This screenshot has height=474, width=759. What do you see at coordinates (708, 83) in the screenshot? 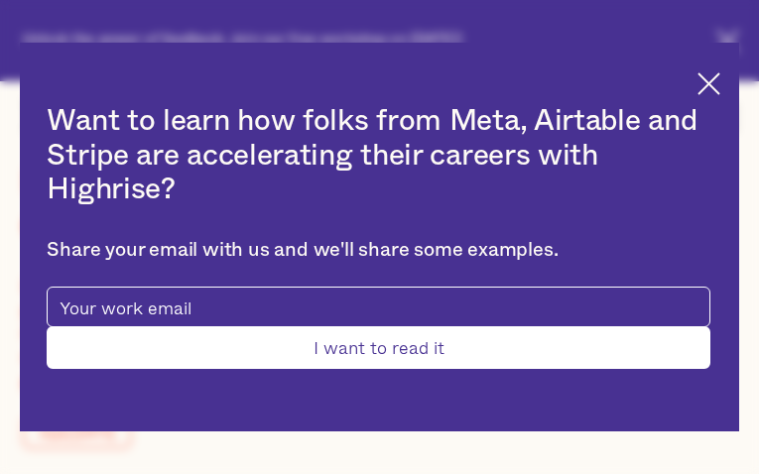
I see `img: Cross icon` at bounding box center [708, 83].